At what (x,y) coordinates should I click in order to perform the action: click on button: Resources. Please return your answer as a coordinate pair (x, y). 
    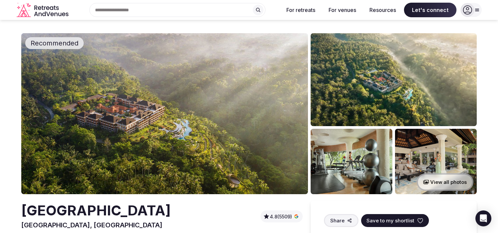
    Looking at the image, I should click on (383, 10).